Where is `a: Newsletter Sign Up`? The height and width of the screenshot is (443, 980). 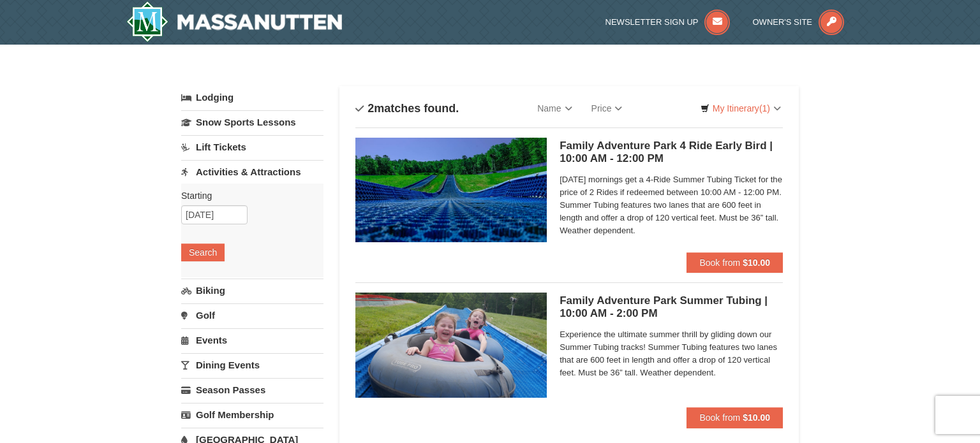 a: Newsletter Sign Up is located at coordinates (668, 21).